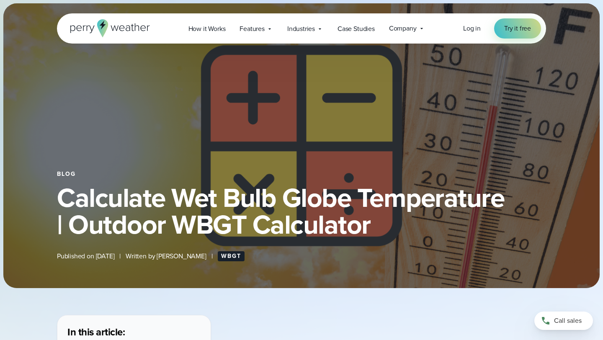 The image size is (603, 340). What do you see at coordinates (302, 174) in the screenshot?
I see `div: Blog` at bounding box center [302, 174].